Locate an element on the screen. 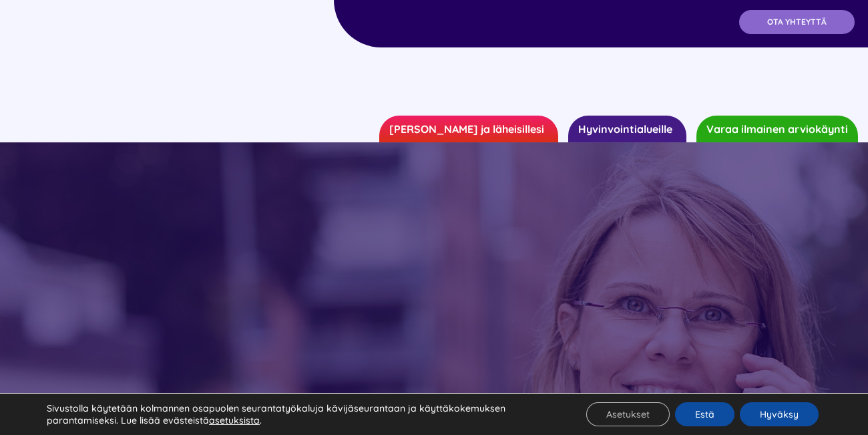  a: Hyvinvointialueille is located at coordinates (627, 129).